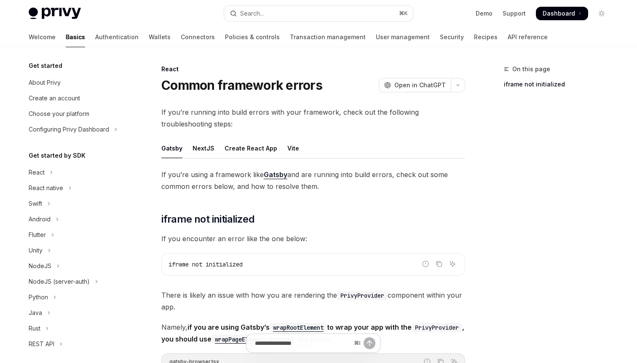  I want to click on div: NextJS, so click(204, 148).